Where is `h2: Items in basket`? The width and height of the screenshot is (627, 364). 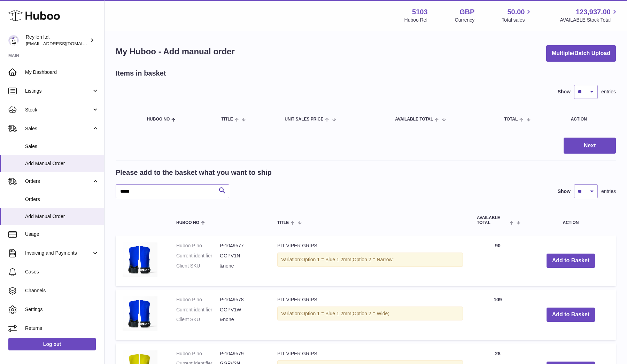
h2: Items in basket is located at coordinates (141, 73).